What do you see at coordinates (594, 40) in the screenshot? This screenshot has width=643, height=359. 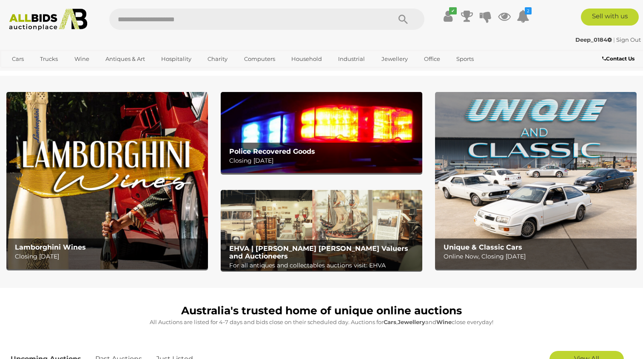 I see `strong: Deep_0184` at bounding box center [594, 40].